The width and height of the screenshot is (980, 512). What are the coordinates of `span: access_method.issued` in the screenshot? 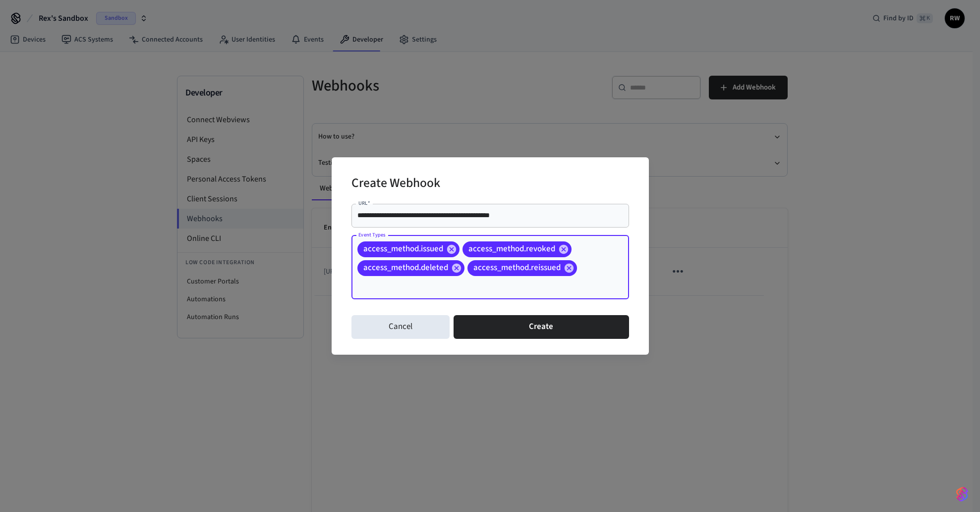 It's located at (403, 249).